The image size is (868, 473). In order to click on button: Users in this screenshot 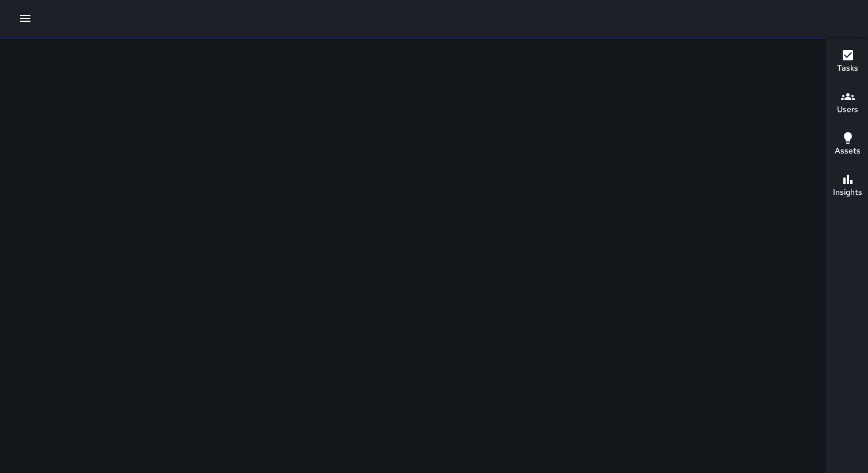, I will do `click(847, 103)`.